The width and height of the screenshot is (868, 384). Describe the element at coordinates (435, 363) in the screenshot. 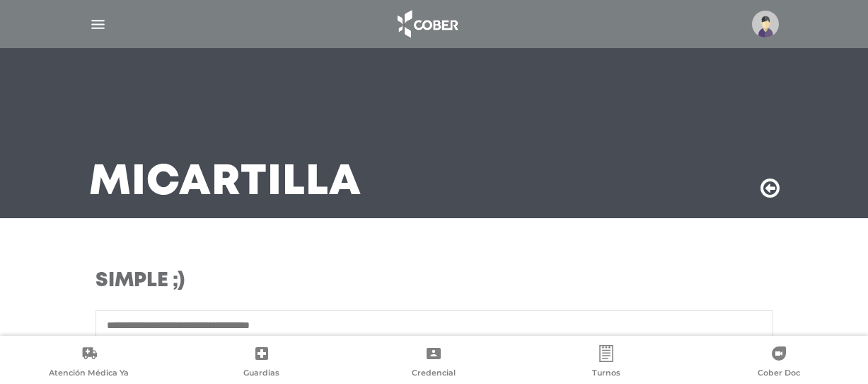

I see `a: Credencial` at that location.